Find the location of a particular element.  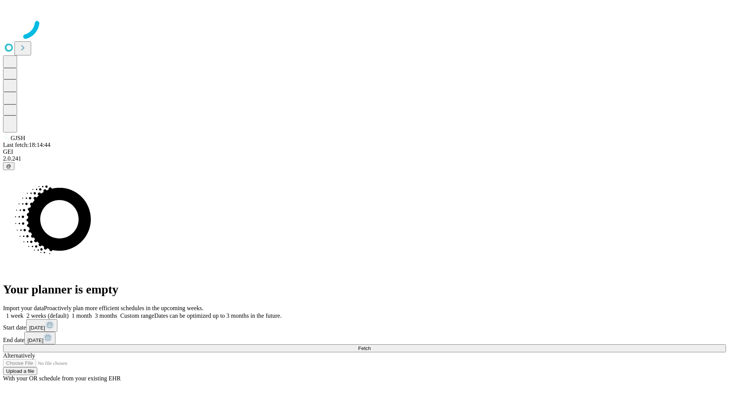

button: Fetch is located at coordinates (365, 348).